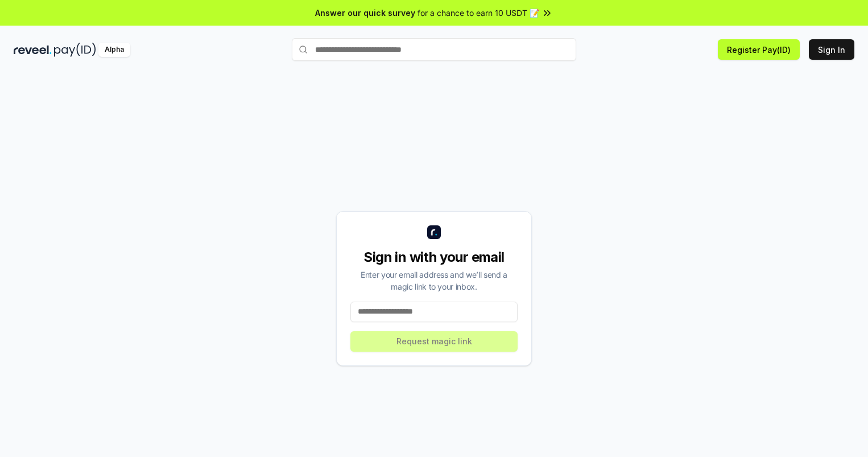 The height and width of the screenshot is (457, 868). Describe the element at coordinates (32, 50) in the screenshot. I see `img: reveel_dark` at that location.